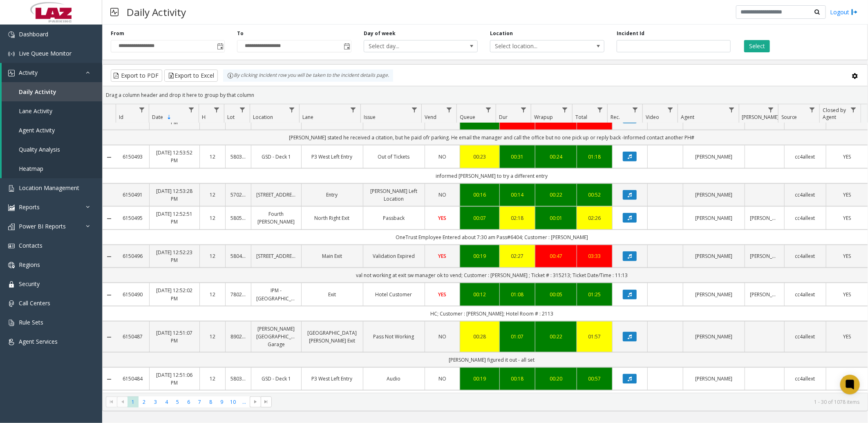  Describe the element at coordinates (480, 156) in the screenshot. I see `a: 00:23` at that location.